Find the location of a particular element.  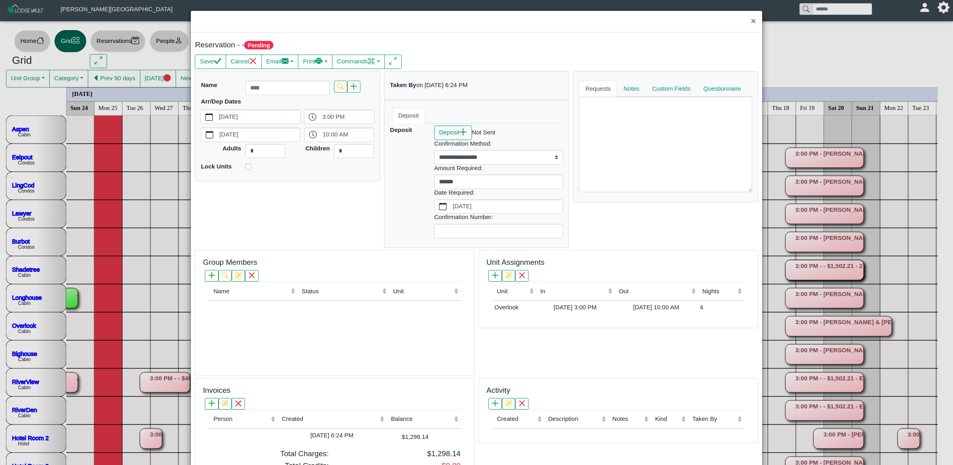

div: In is located at coordinates (573, 291).